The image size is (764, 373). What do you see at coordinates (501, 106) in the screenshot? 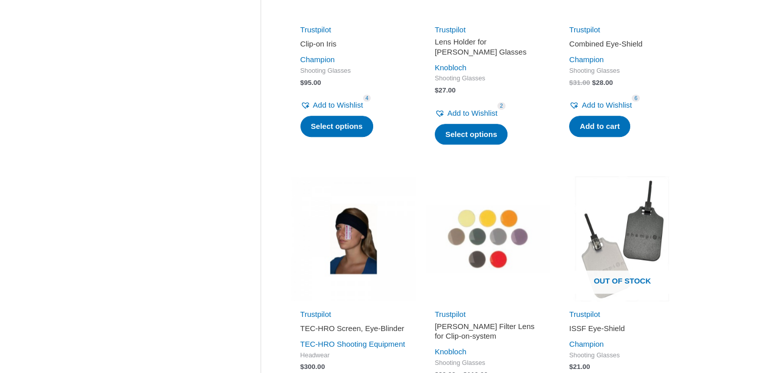
I see `span: 2` at bounding box center [501, 106].